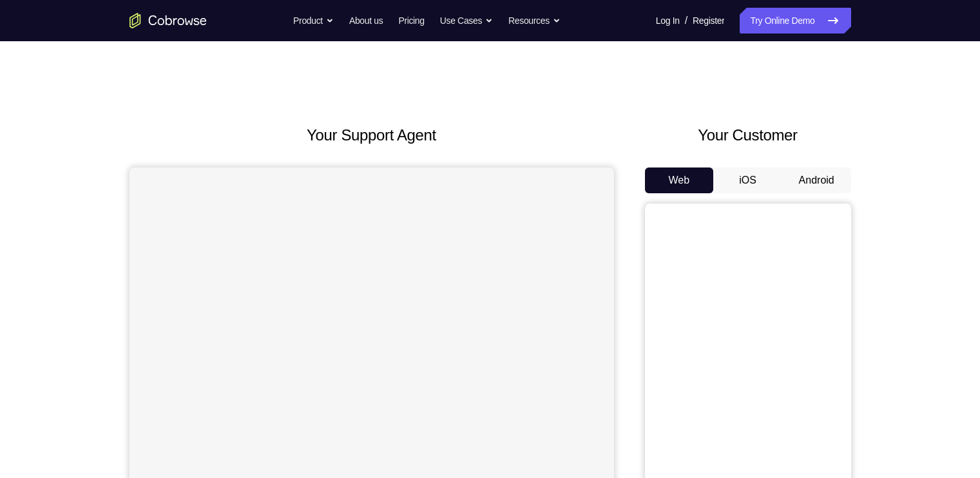 This screenshot has width=980, height=478. I want to click on h2: Your Customer, so click(748, 135).